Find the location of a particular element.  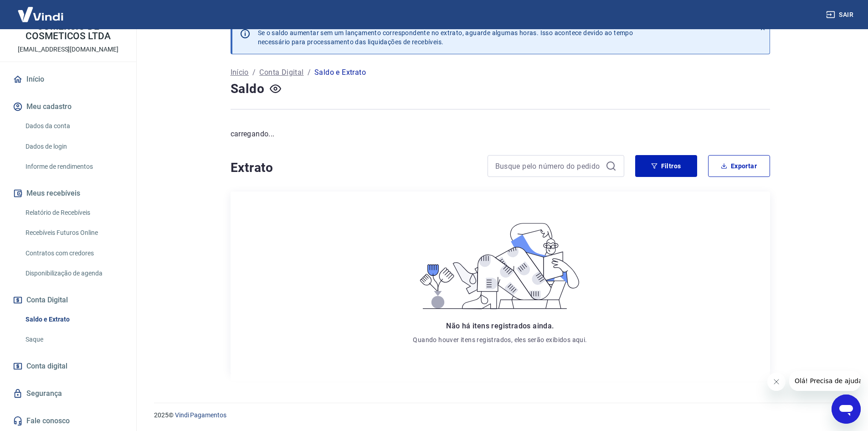

p: Conta Digital is located at coordinates (281, 73).